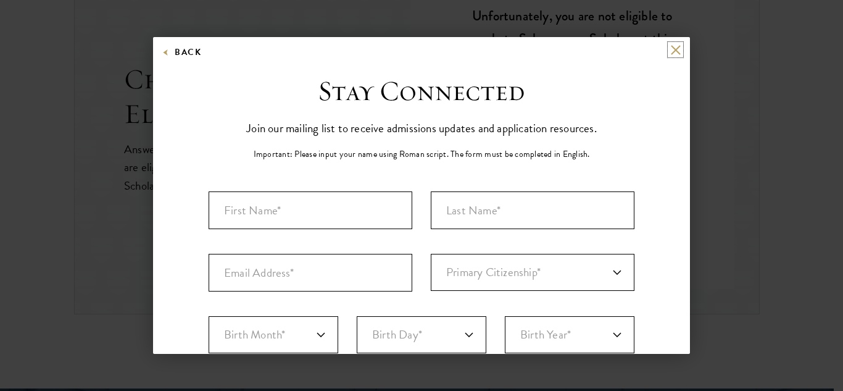  I want to click on div: First Name*, so click(311, 210).